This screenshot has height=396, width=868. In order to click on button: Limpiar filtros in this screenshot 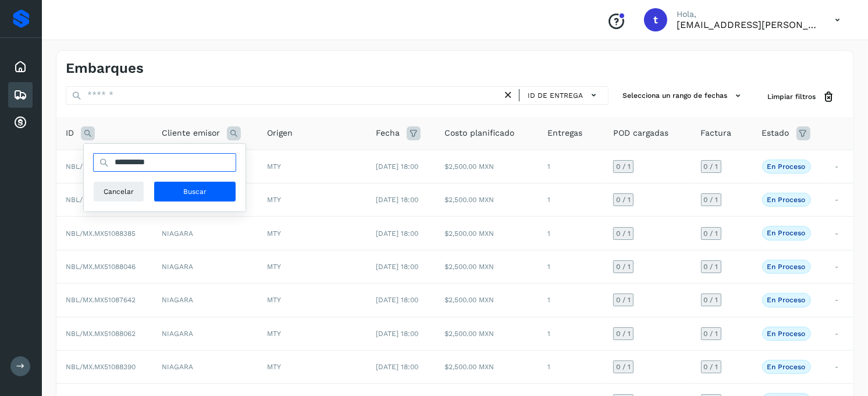, I will do `click(802, 97)`.